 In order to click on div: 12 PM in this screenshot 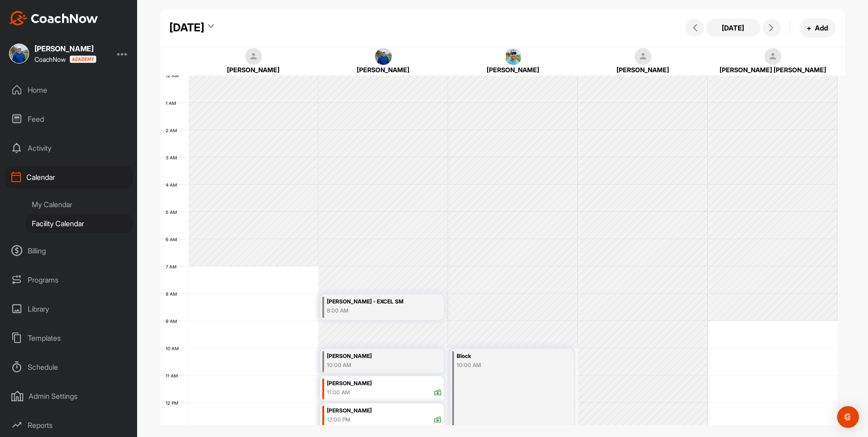, I will do `click(174, 403)`.